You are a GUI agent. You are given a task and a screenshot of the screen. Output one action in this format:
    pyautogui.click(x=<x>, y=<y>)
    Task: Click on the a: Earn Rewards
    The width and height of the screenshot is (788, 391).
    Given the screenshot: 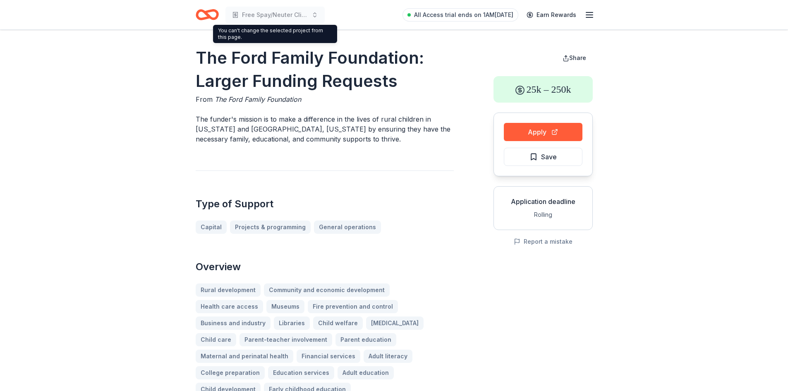 What is the action you would take?
    pyautogui.click(x=551, y=15)
    